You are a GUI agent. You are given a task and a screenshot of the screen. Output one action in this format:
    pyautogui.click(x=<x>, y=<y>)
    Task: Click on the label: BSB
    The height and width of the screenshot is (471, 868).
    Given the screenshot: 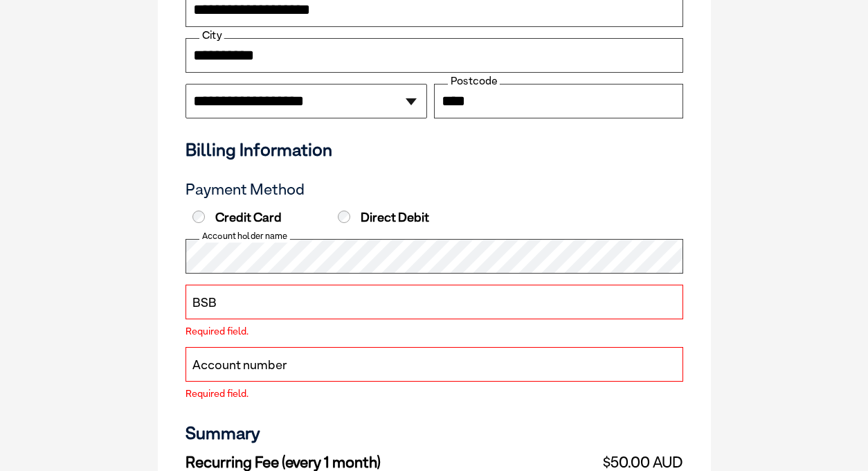 What is the action you would take?
    pyautogui.click(x=204, y=303)
    